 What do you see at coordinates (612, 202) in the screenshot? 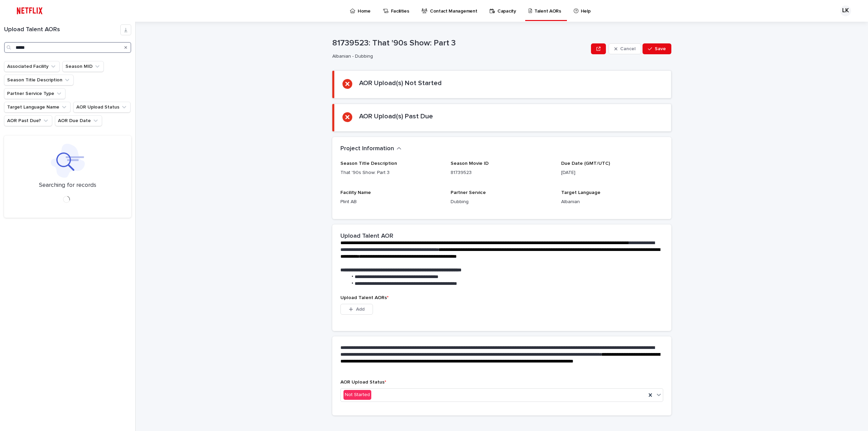
I see `p: Albanian` at bounding box center [612, 202].